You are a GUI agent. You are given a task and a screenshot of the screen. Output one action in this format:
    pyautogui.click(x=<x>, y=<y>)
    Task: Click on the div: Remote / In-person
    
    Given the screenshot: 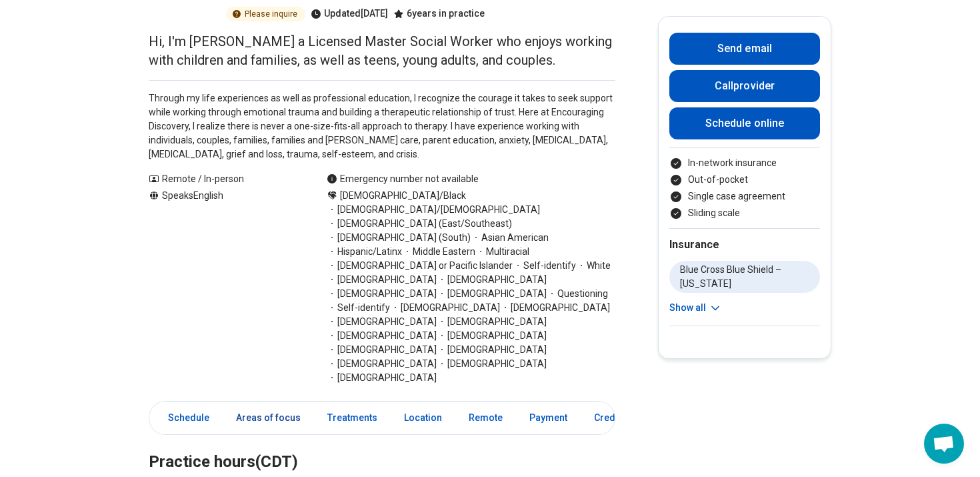 What is the action you would take?
    pyautogui.click(x=224, y=179)
    